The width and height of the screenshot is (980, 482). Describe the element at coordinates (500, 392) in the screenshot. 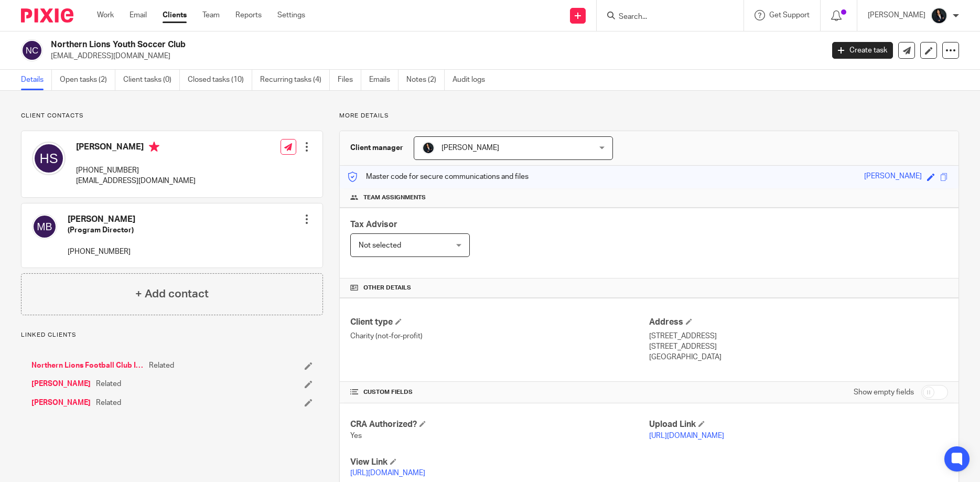

I see `h4: CUSTOM FIELDS` at that location.